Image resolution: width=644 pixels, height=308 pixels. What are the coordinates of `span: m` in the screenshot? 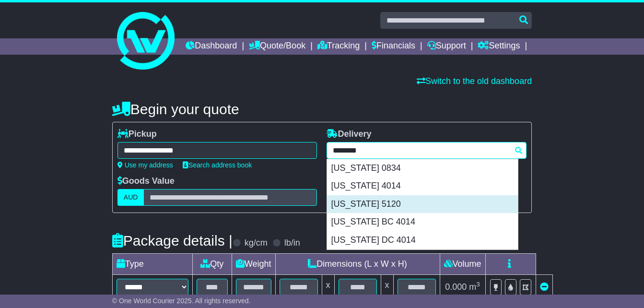 It's located at (475, 287).